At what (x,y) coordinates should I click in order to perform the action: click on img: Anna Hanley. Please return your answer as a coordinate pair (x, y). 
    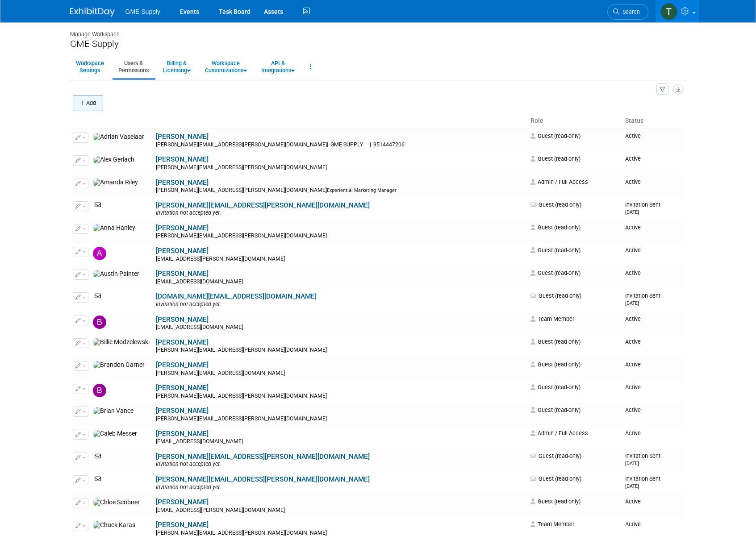
    Looking at the image, I should click on (114, 228).